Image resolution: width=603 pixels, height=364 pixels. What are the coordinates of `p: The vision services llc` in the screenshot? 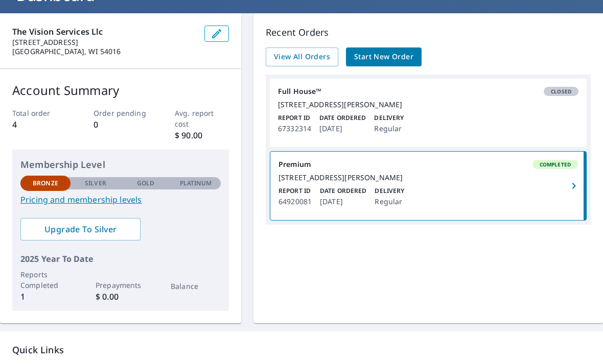 It's located at (105, 31).